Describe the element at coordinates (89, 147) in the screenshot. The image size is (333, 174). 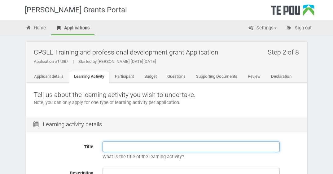
I see `span: Title` at that location.